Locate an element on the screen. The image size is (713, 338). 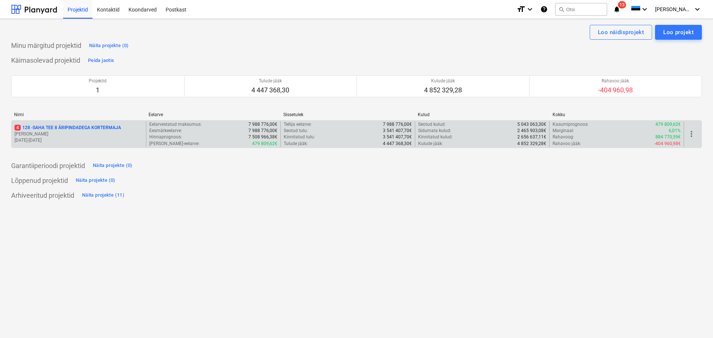
p: Seotud kulud : is located at coordinates (432, 124).